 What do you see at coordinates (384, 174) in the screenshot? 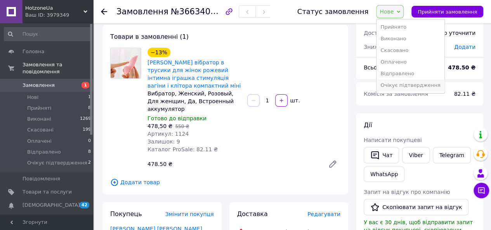
I see `a: WhatsApp` at bounding box center [384, 174].